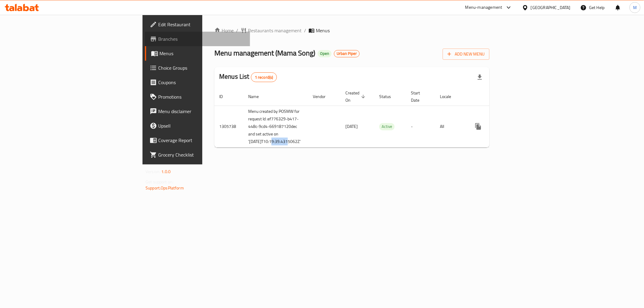 Image resolution: width=644 pixels, height=308 pixels. What do you see at coordinates (248, 77) in the screenshot?
I see `h2: Menus List` at bounding box center [248, 77].